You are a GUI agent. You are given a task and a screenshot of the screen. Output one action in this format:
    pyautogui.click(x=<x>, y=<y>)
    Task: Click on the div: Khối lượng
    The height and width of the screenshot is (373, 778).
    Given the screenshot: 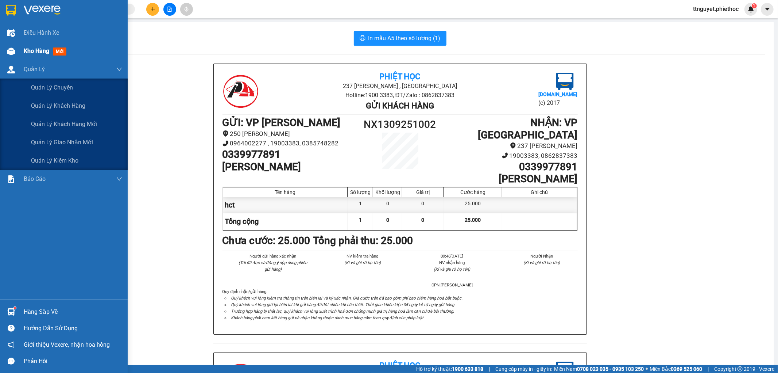 What is the action you would take?
    pyautogui.click(x=387, y=192)
    